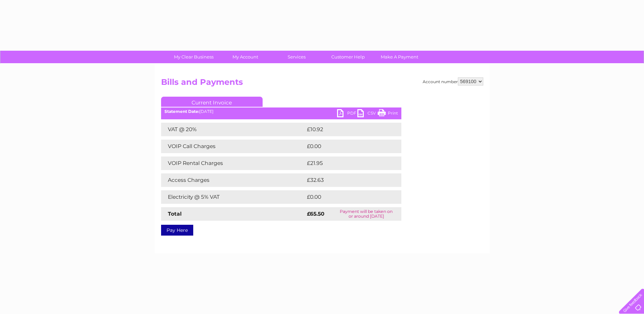 This screenshot has height=314, width=644. I want to click on td: Electricity @ 5% VAT, so click(233, 197).